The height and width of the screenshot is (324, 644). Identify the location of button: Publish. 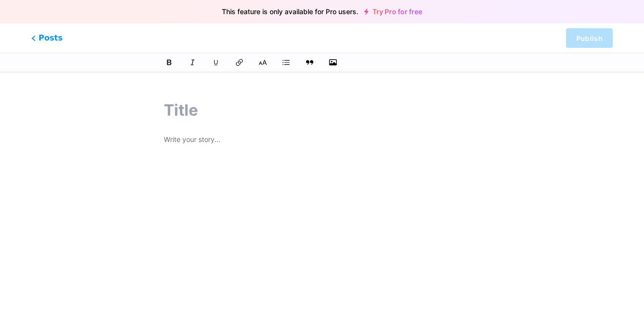
(590, 38).